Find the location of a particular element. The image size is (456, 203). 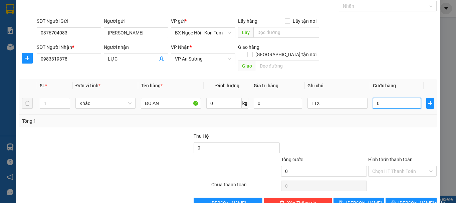

span: Lấy hàng is located at coordinates (248, 21).